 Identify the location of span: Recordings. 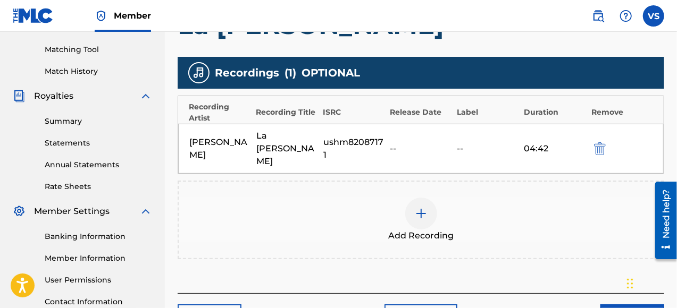
(247, 73).